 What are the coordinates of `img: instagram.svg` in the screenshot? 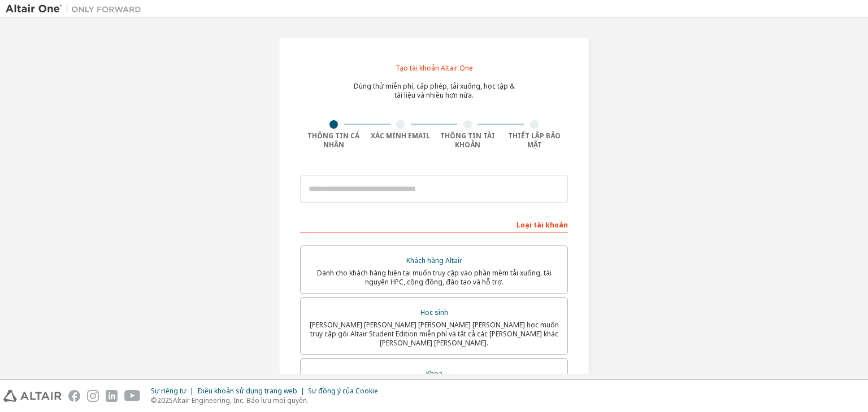 It's located at (92, 395).